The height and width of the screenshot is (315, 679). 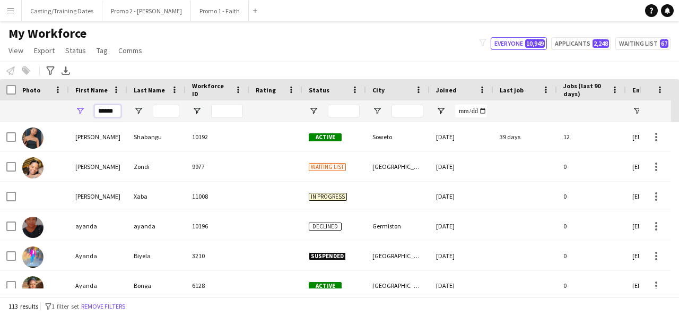 What do you see at coordinates (33, 138) in the screenshot?
I see `img: Anele Ayanda Shabangu` at bounding box center [33, 138].